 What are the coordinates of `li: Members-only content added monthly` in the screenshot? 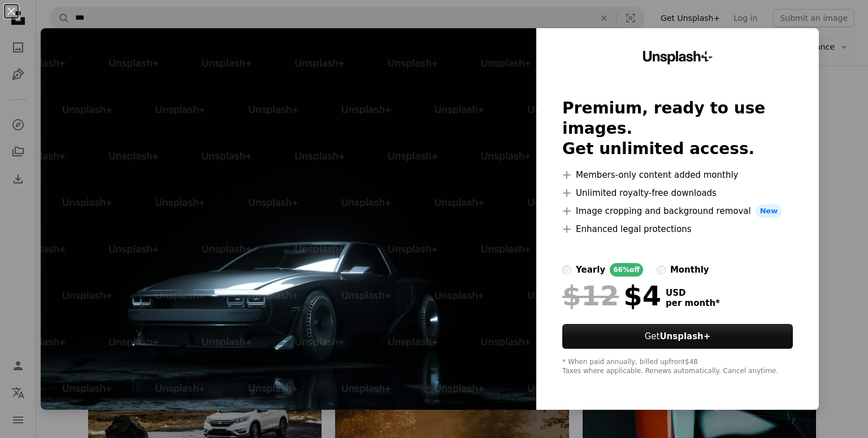 It's located at (678, 175).